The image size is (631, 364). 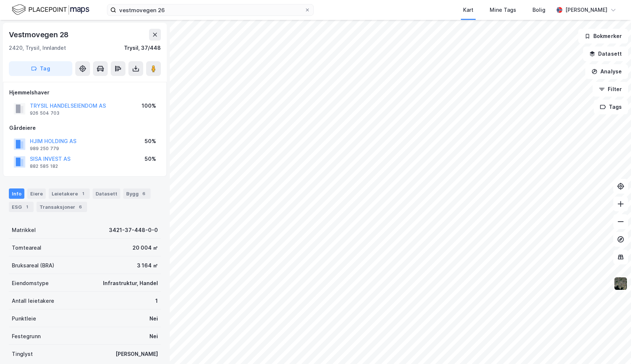 I want to click on div: Festegrunn, so click(x=26, y=337).